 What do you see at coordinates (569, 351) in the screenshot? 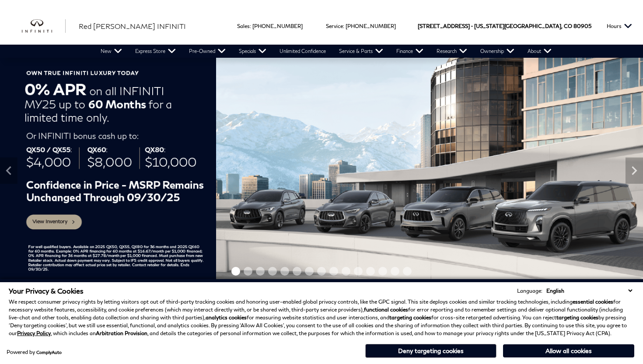
I see `button: Allow all cookies` at bounding box center [569, 351].